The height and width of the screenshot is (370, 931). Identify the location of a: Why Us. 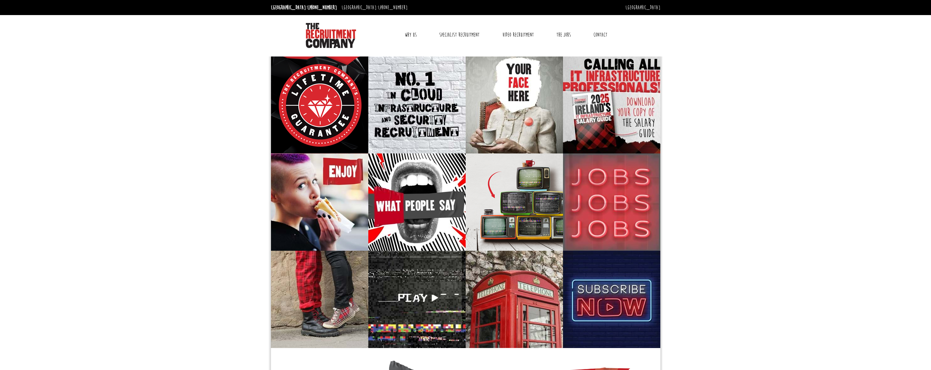
(411, 35).